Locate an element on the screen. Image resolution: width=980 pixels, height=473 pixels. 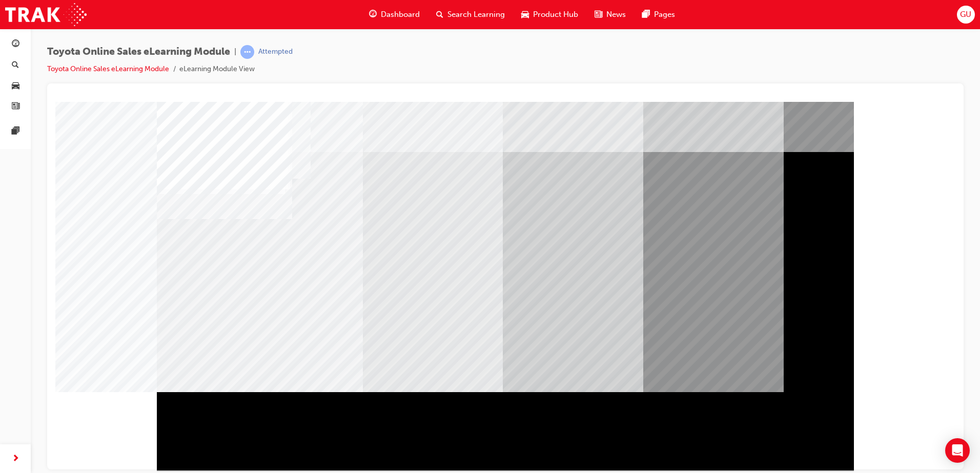
span: GU is located at coordinates (966, 14).